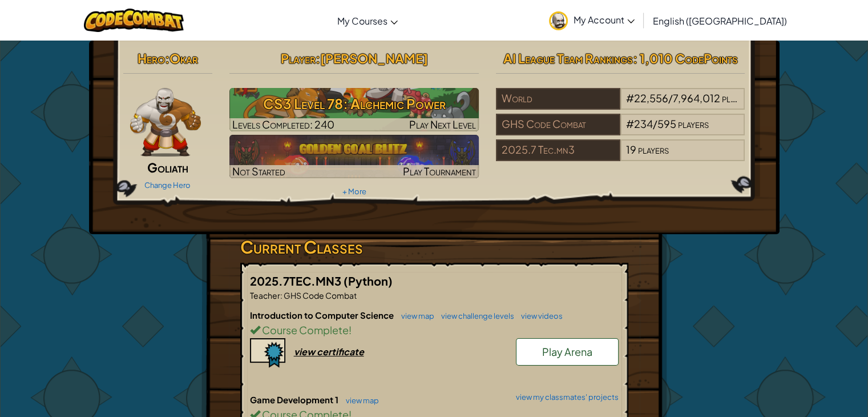 Image resolution: width=868 pixels, height=417 pixels. What do you see at coordinates (319, 296) in the screenshot?
I see `span: GHS Code Combat` at bounding box center [319, 296].